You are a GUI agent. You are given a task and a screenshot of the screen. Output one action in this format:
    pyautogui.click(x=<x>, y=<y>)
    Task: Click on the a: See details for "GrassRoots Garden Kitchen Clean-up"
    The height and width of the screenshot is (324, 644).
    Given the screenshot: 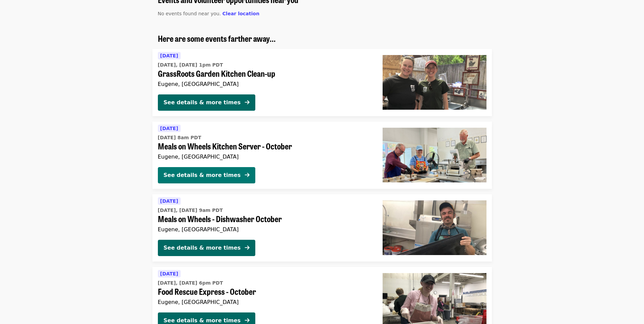 What is the action you would take?
    pyautogui.click(x=322, y=82)
    